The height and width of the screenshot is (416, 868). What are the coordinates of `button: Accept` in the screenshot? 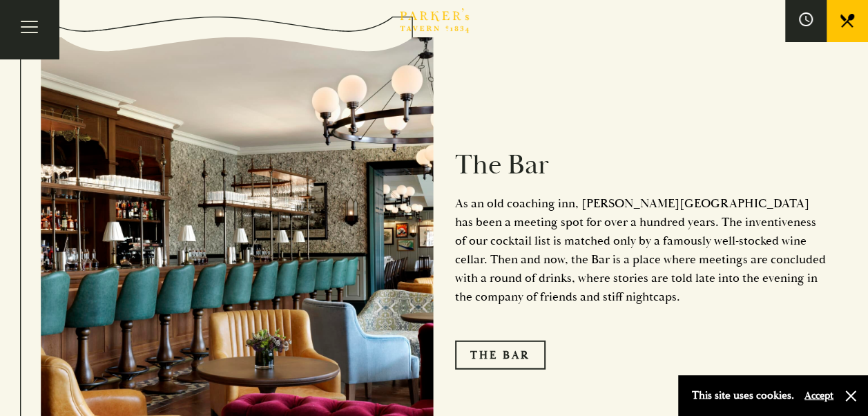 It's located at (819, 395).